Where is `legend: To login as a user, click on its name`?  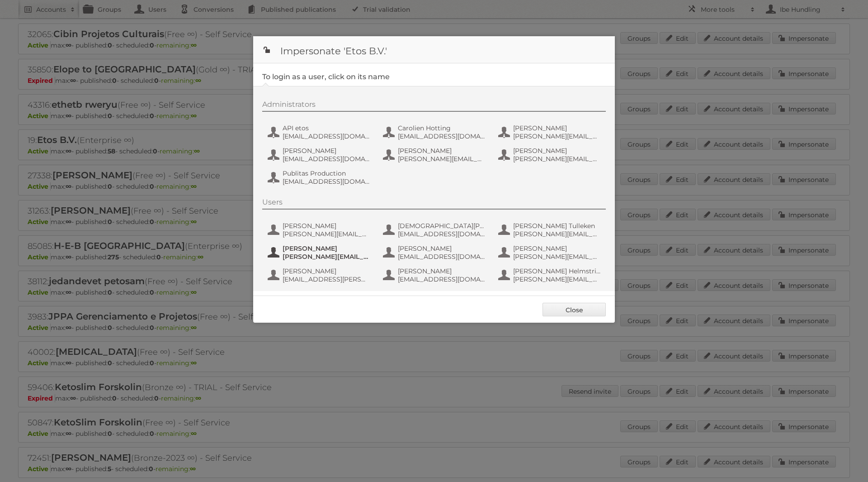 legend: To login as a user, click on its name is located at coordinates (327, 76).